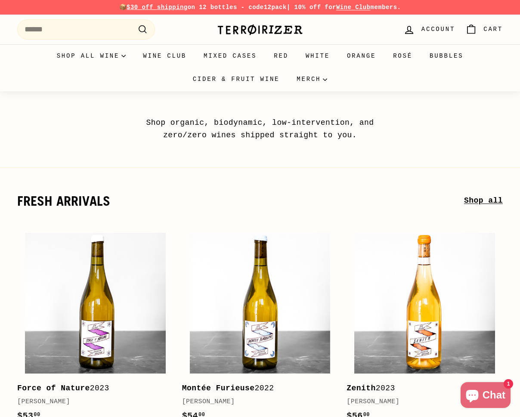 Image resolution: width=520 pixels, height=417 pixels. What do you see at coordinates (493, 29) in the screenshot?
I see `span: Cart` at bounding box center [493, 29].